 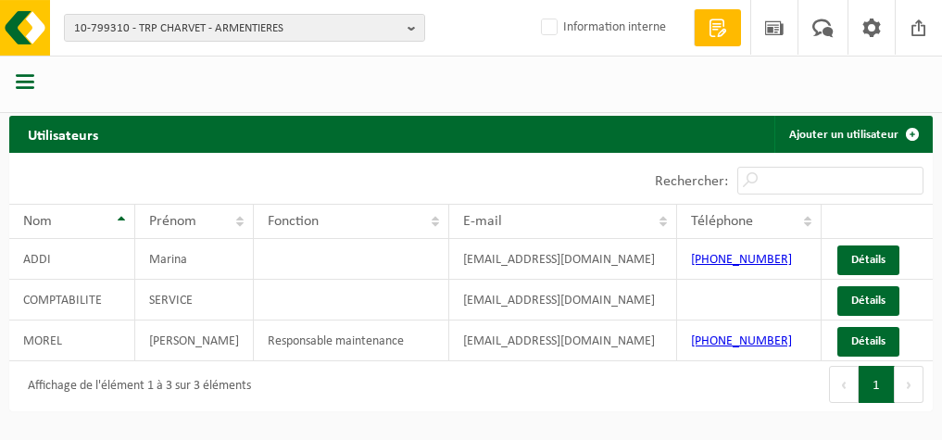 What do you see at coordinates (172, 221) in the screenshot?
I see `span: Prénom` at bounding box center [172, 221].